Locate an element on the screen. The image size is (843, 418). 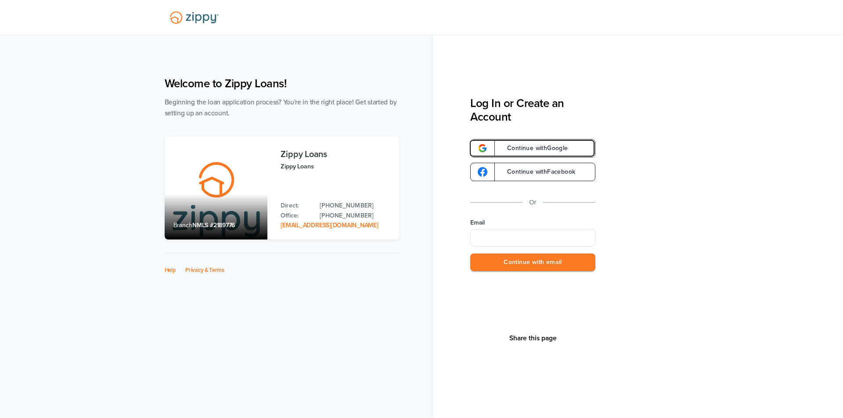
span: Branch is located at coordinates (183, 225).